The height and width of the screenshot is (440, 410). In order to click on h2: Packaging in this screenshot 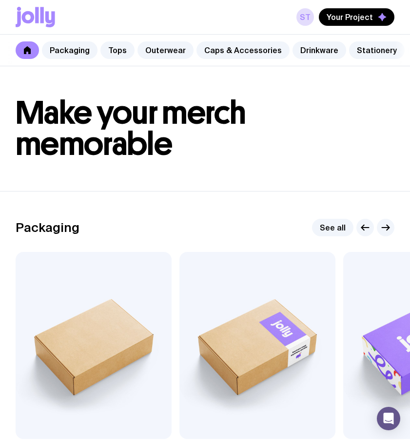, I will do `click(47, 228)`.